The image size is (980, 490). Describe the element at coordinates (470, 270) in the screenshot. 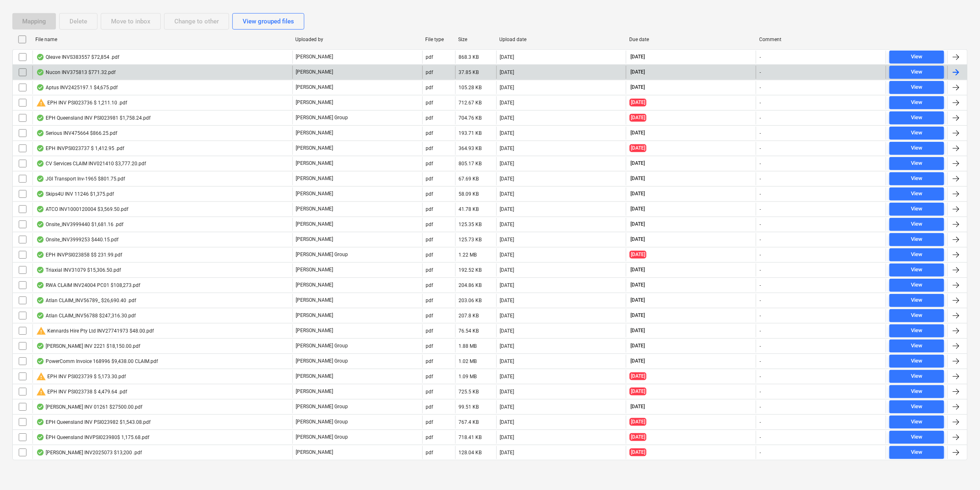

I see `div: 192.52 KB` at that location.